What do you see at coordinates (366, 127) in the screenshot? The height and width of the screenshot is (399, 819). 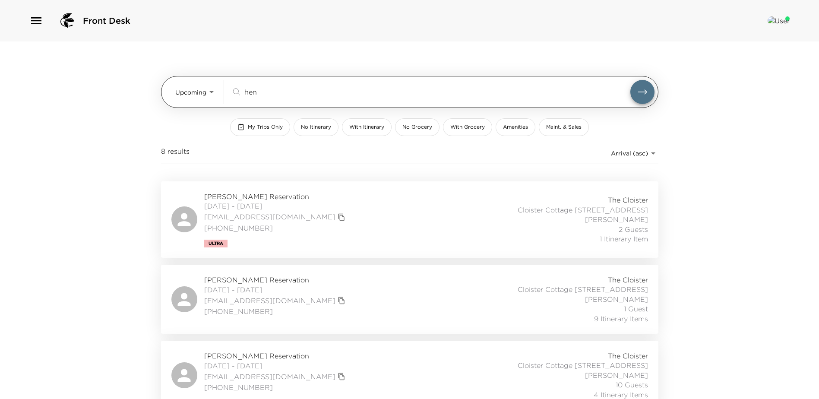 I see `button: With Itinerary` at bounding box center [366, 127].